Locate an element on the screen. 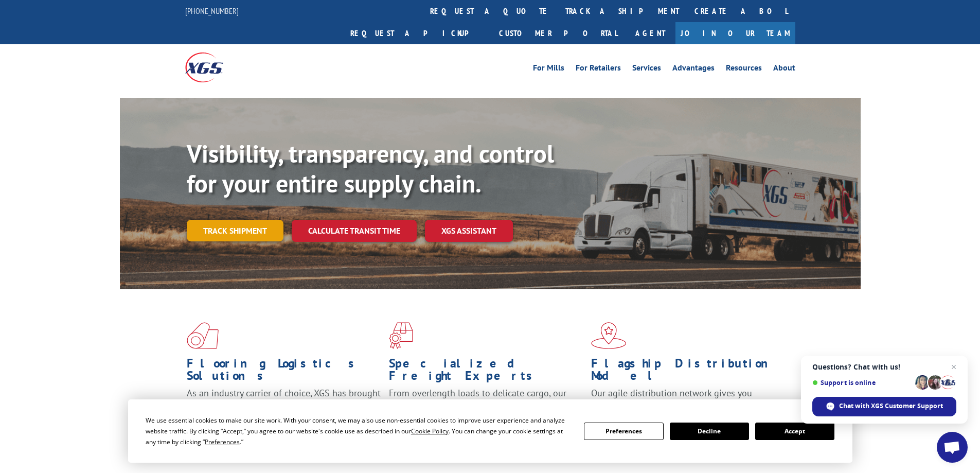  span: Chat with XGS Customer Support is located at coordinates (890, 406).